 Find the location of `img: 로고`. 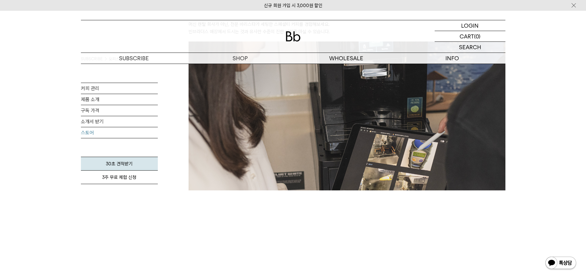

img: 로고 is located at coordinates (293, 36).